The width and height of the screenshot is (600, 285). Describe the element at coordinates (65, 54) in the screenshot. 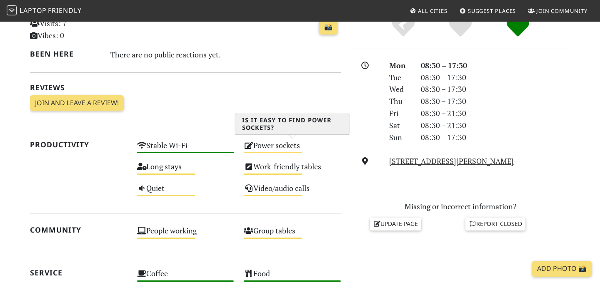

I see `h2: Been here` at that location.